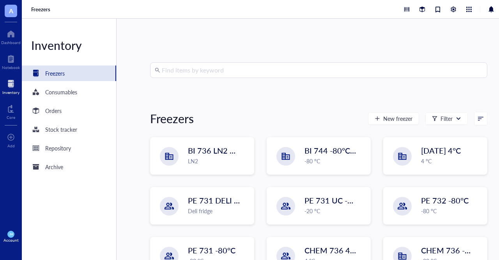  What do you see at coordinates (11, 146) in the screenshot?
I see `div: Add` at bounding box center [11, 146].